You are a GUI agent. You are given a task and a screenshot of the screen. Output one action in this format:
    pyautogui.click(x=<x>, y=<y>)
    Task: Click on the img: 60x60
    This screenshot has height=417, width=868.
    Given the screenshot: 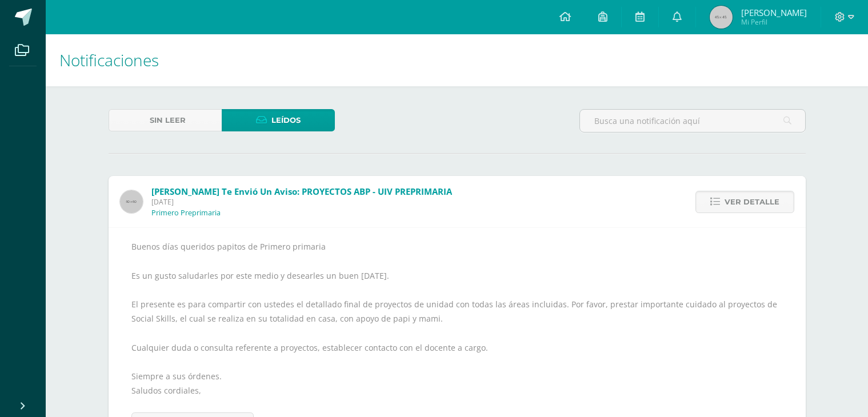 What is the action you would take?
    pyautogui.click(x=132, y=202)
    